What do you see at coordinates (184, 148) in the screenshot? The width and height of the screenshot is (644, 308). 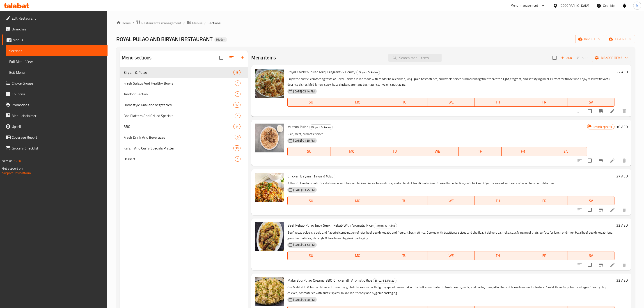 I see `div: Karahi And Curry Specials Platter38` at bounding box center [184, 148].